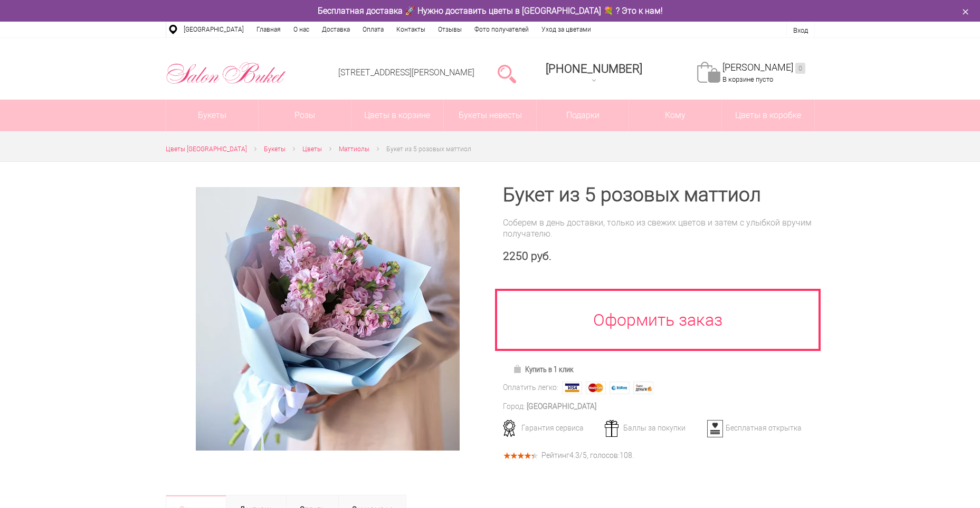 The image size is (980, 508). Describe the element at coordinates (304, 115) in the screenshot. I see `a: Розы` at that location.